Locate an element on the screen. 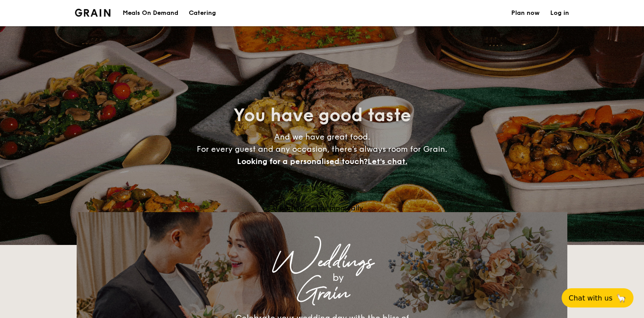 This screenshot has height=318, width=644. div: by is located at coordinates (338, 278).